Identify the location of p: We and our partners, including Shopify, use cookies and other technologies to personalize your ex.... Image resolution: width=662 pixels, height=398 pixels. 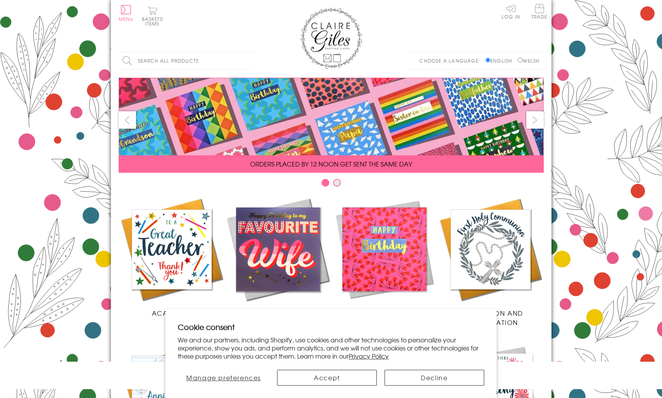
(331, 348).